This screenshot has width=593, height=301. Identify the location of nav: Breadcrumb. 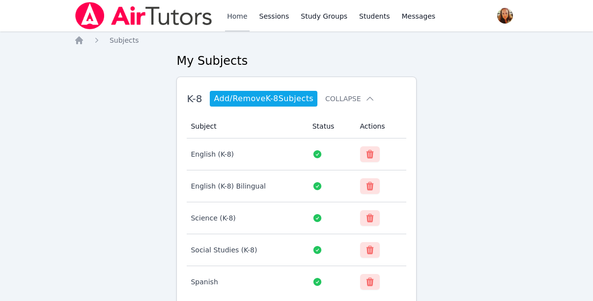
(296, 40).